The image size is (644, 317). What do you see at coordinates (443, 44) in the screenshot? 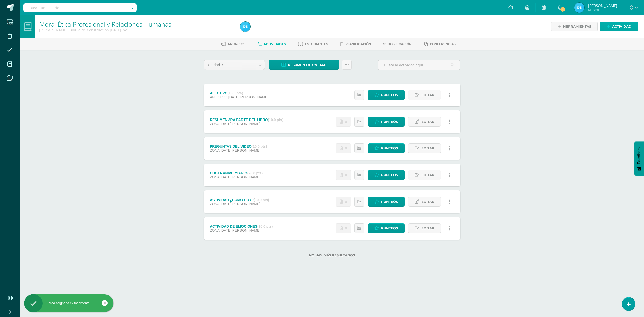
I see `span: Conferencias` at bounding box center [443, 44].